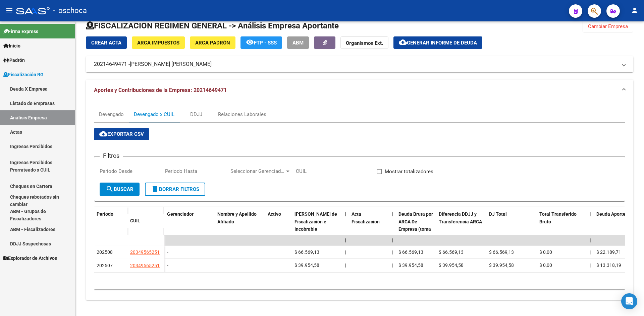 The image size is (644, 316). I want to click on span: Borrar Filtros, so click(175, 189).